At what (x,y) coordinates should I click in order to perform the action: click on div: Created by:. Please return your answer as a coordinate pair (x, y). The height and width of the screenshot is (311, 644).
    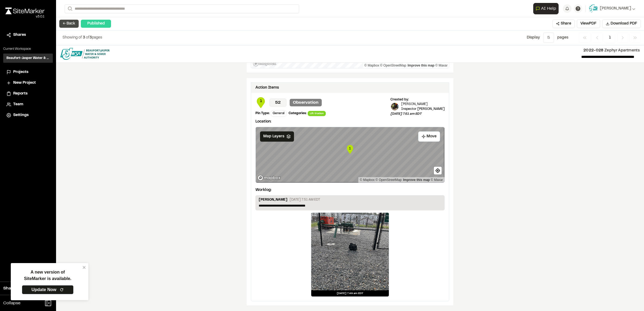
    Looking at the image, I should click on (418, 99).